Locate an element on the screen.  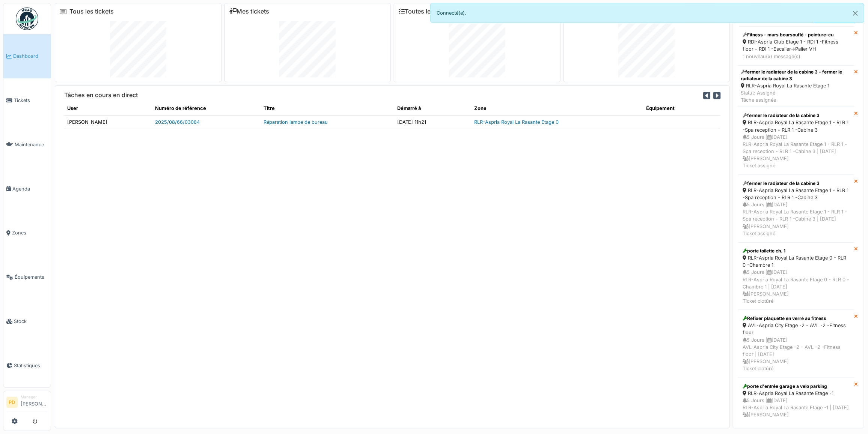
span: Zones is located at coordinates (29, 233).